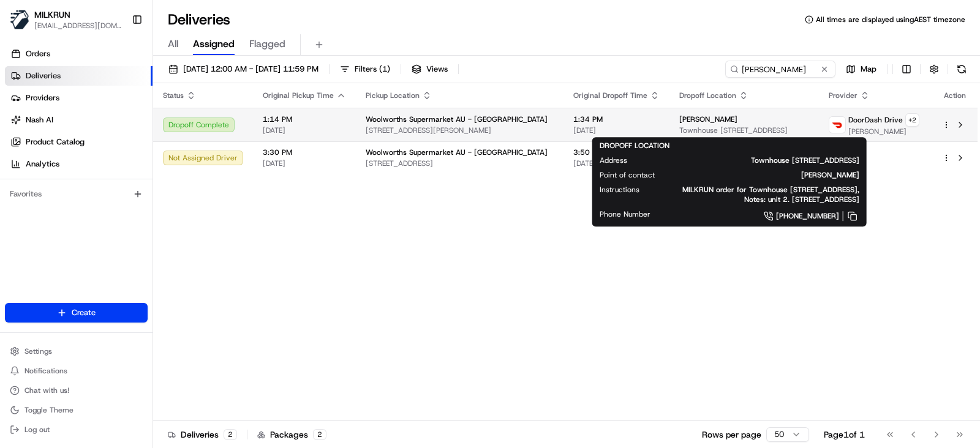 This screenshot has width=980, height=448. I want to click on span: Chat with us!, so click(47, 390).